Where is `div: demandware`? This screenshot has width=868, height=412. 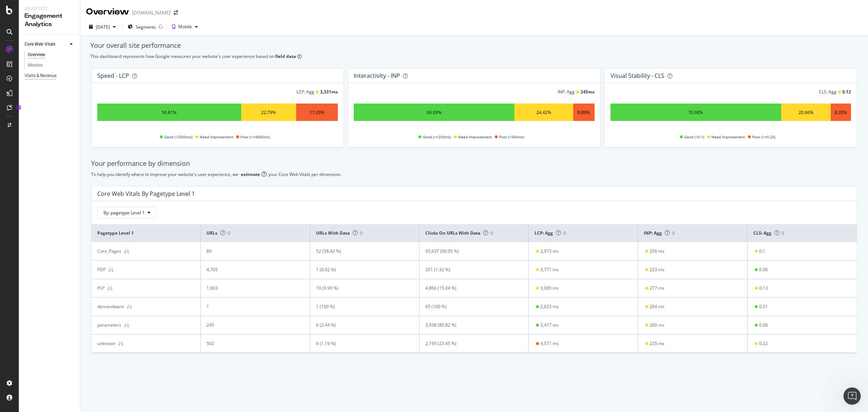 div: demandware is located at coordinates (110, 307).